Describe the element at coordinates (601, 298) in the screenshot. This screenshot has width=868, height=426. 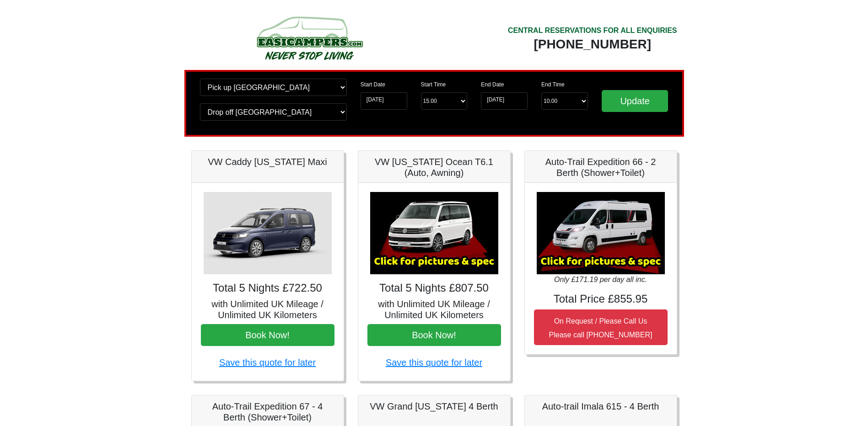
I see `h4: Total Price £855.95` at that location.